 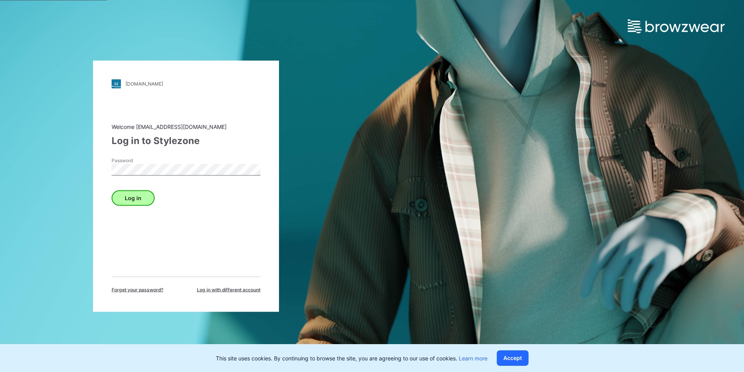 I want to click on p: This site uses cookies. By continuing to browse the site, you are agreeing to our use of cookies., so click(x=351, y=358).